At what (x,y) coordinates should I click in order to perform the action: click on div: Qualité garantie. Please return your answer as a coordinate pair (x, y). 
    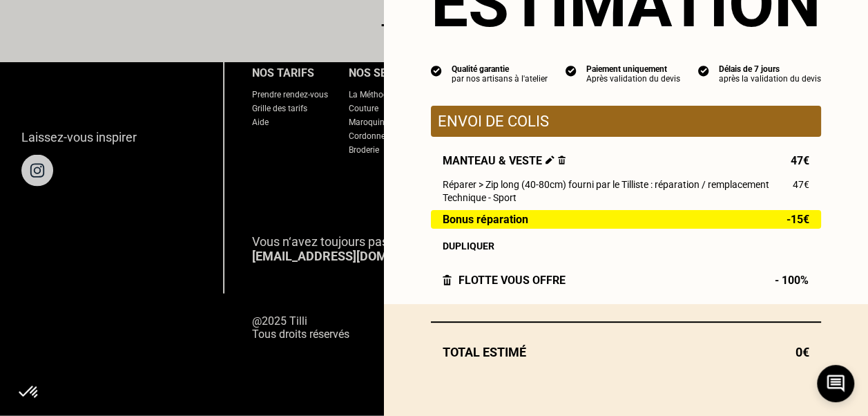
    Looking at the image, I should click on (499, 69).